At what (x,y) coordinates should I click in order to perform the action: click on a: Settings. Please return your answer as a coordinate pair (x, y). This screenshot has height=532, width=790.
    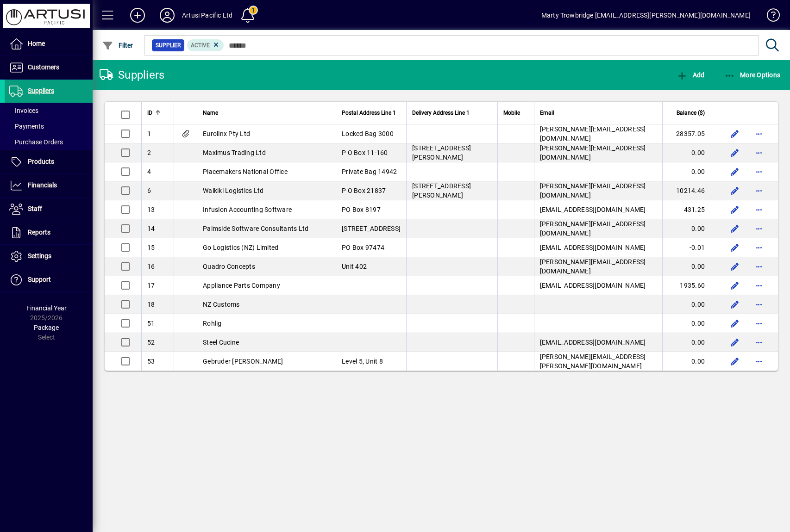
    Looking at the image, I should click on (49, 256).